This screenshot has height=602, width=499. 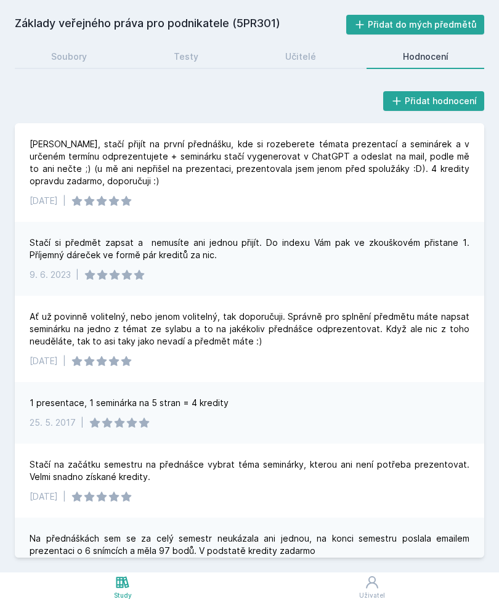 I want to click on div: Study, so click(x=123, y=595).